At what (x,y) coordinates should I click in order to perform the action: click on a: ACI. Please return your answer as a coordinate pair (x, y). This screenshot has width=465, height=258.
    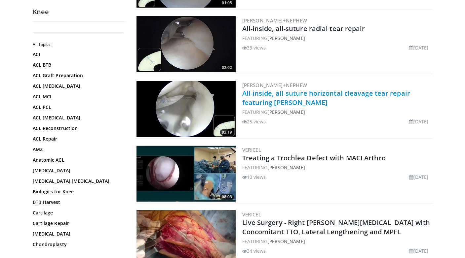
    Looking at the image, I should click on (77, 55).